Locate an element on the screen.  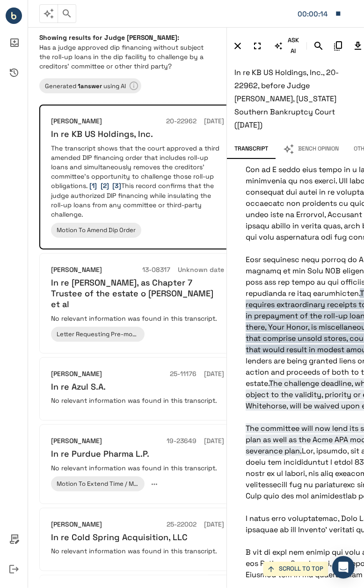
p: Has a judge approved dip financing without subject the roll-up loans in the dip facility to chall... is located at coordinates (127, 57).